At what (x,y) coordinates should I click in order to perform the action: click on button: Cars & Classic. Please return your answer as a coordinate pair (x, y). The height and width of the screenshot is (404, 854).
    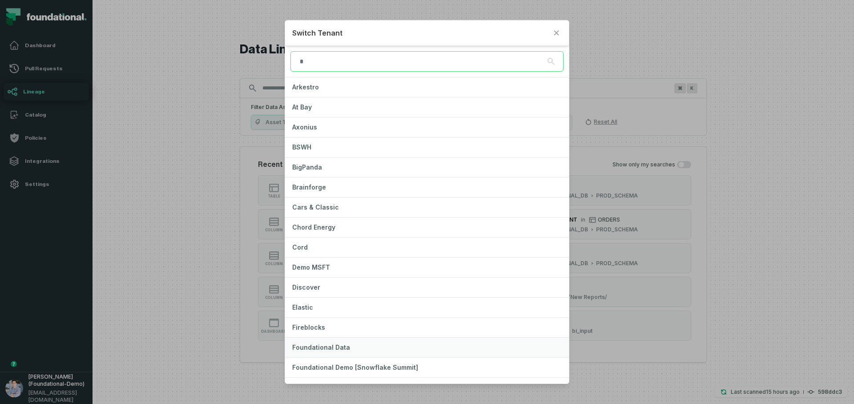
    Looking at the image, I should click on (427, 207).